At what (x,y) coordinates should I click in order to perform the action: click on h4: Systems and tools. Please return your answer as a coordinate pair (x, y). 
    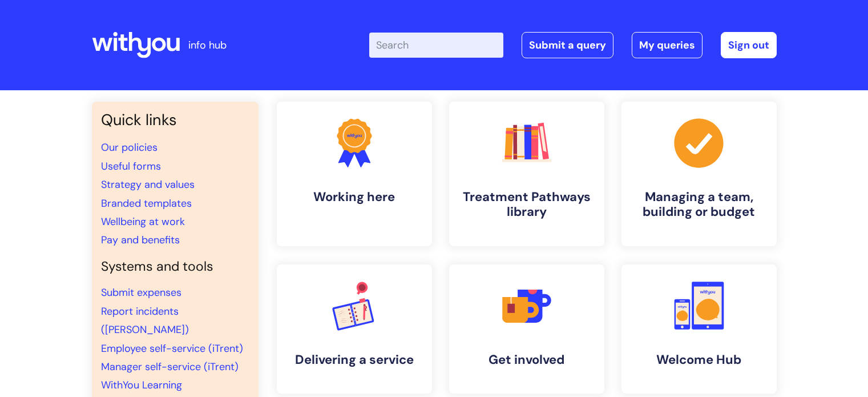
    Looking at the image, I should click on (175, 267).